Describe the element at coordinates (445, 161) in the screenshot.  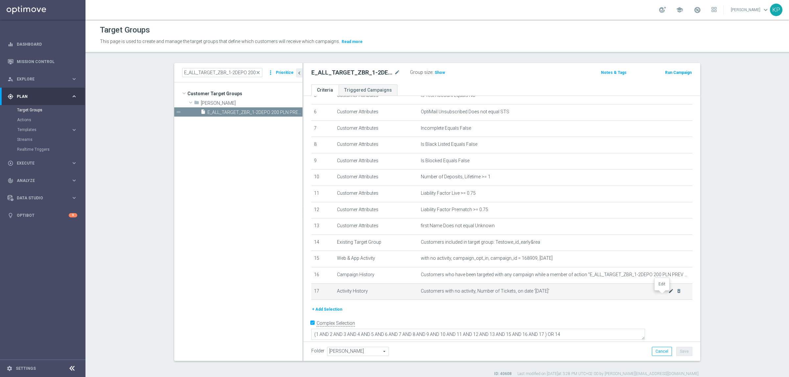
I see `span: Is Blocked Equals False` at that location.